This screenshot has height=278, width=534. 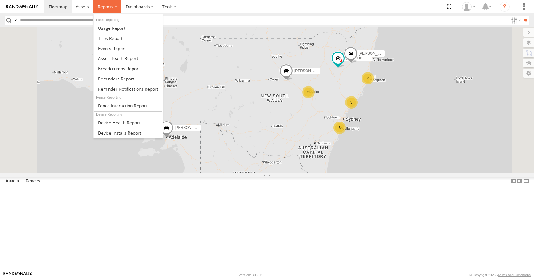 What do you see at coordinates (469, 7) in the screenshot?
I see `div: Brooke Chapman` at bounding box center [469, 7].